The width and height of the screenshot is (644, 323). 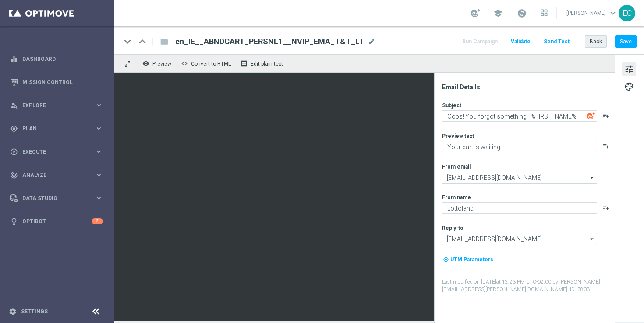 What do you see at coordinates (58, 199) in the screenshot?
I see `span: Data Studio` at bounding box center [58, 199].